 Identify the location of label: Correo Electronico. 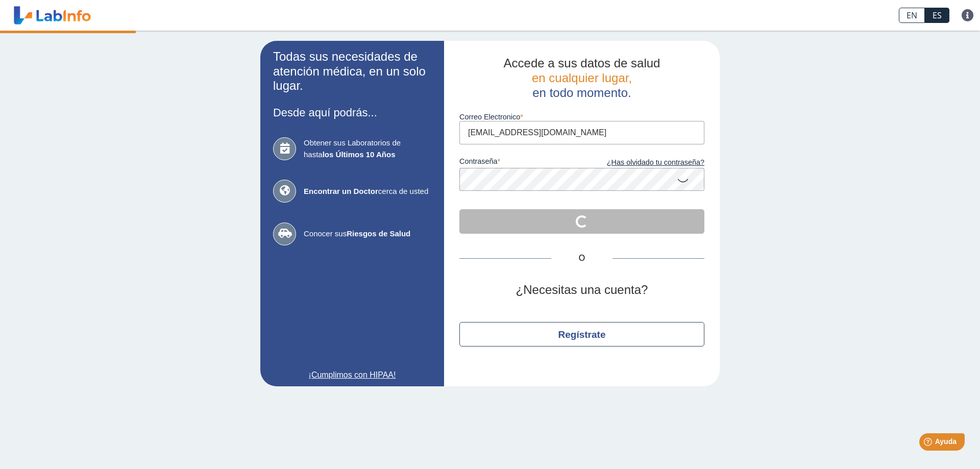
(582, 117).